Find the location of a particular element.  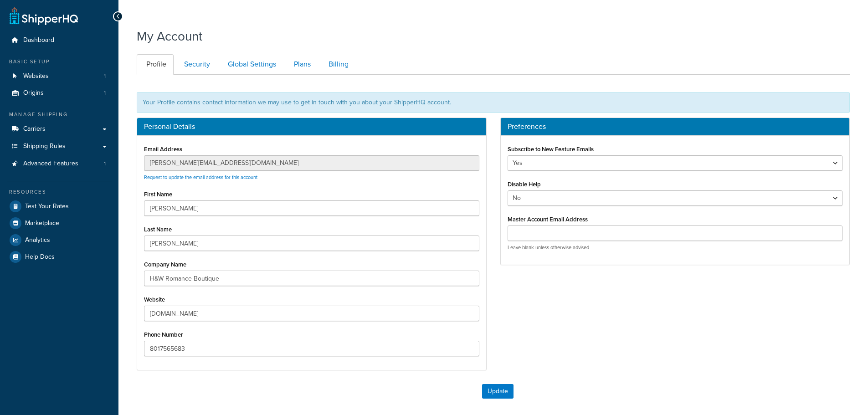

div: Manage Shipping is located at coordinates (59, 115).